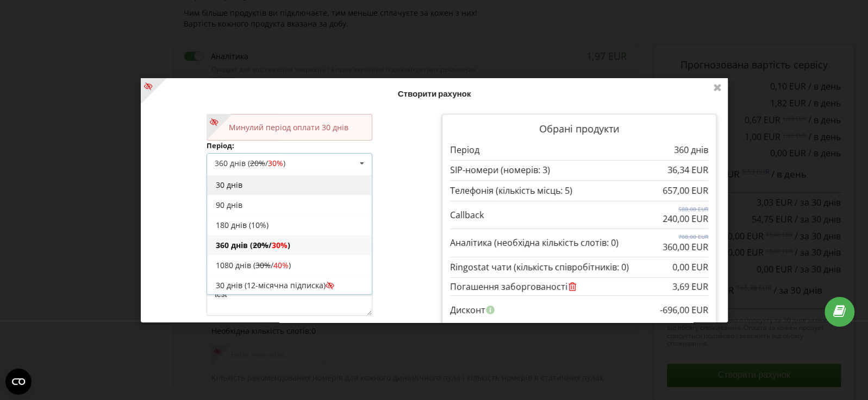  Describe the element at coordinates (685, 247) in the screenshot. I see `p: 360,00 EUR` at that location.